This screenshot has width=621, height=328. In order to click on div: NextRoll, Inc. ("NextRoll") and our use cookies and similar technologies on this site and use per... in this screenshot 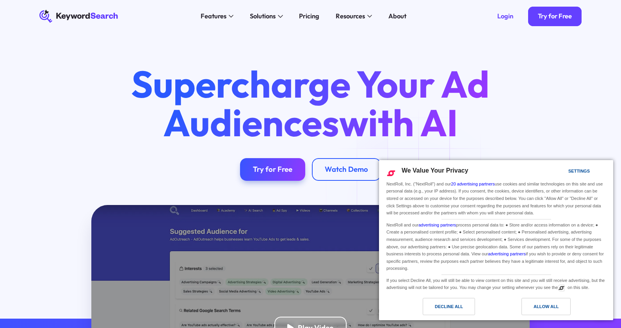, I will do `click(496, 198)`.